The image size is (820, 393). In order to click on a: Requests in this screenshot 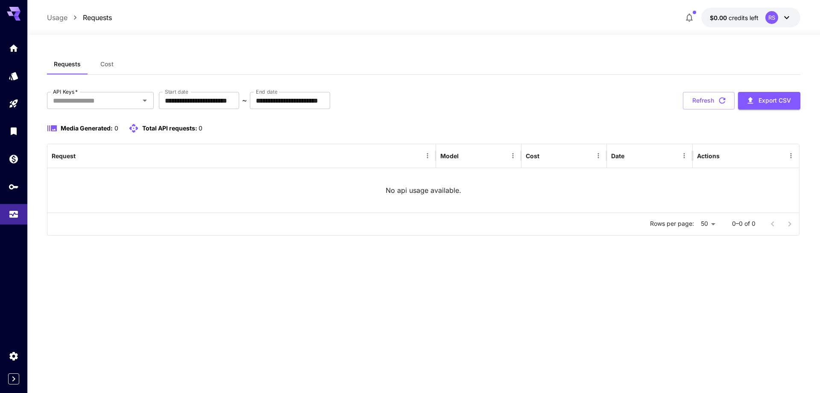, I will do `click(97, 18)`.